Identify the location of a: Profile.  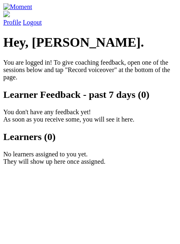
(90, 18).